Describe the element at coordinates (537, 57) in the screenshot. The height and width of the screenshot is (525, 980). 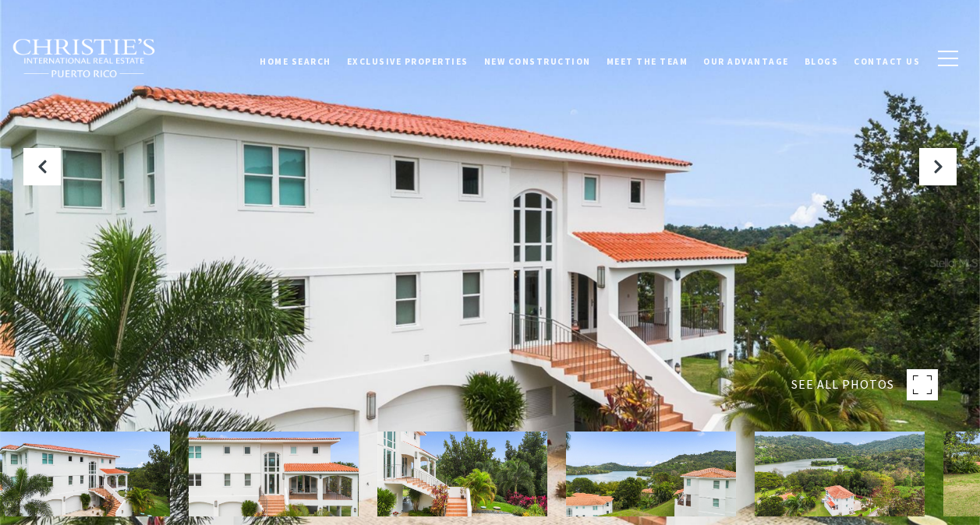
I see `a: New Construction` at that location.